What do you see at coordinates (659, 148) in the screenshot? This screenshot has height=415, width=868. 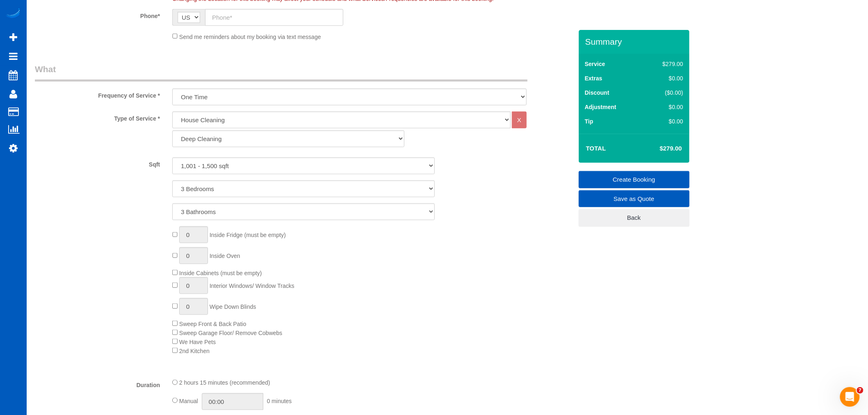 I see `h4: $279.00` at bounding box center [659, 148].